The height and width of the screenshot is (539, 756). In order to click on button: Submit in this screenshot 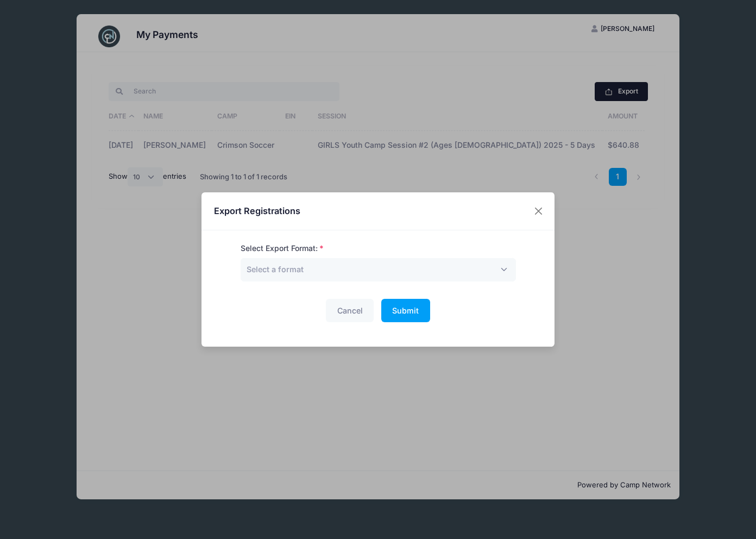, I will do `click(406, 310)`.